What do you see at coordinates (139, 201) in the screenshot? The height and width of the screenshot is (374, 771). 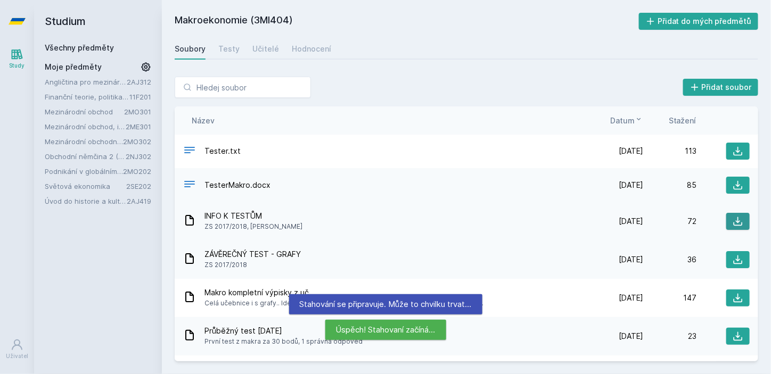 I see `a: 2AJ419` at bounding box center [139, 201].